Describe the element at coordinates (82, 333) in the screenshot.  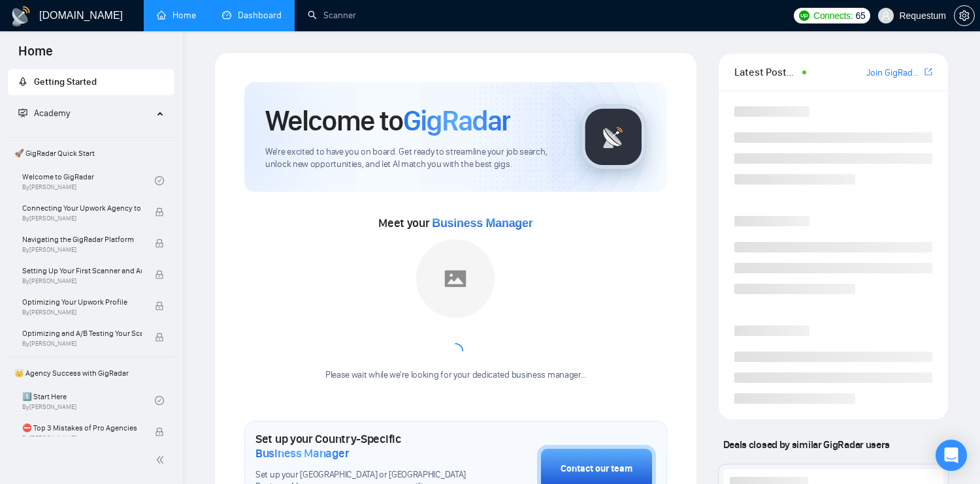
I see `span: Optimizing and A/B Testing Your Scanner for Better Results` at that location.